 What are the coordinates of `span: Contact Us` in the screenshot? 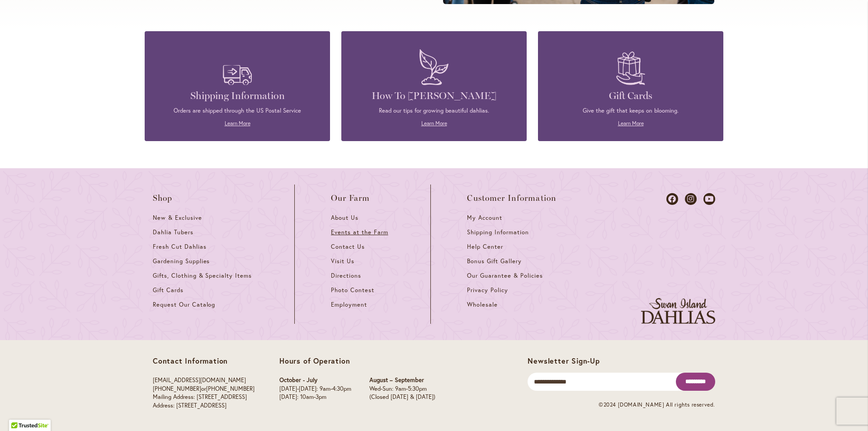 It's located at (347, 247).